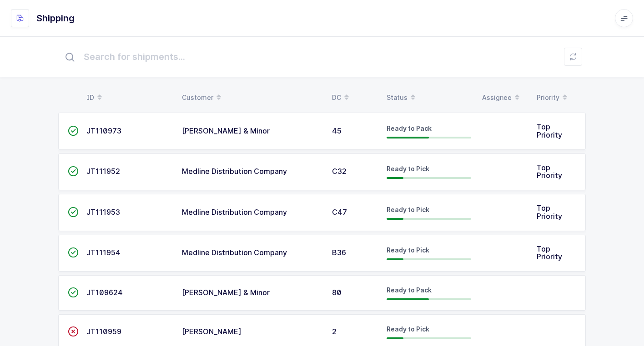 The image size is (644, 346). What do you see at coordinates (354, 98) in the screenshot?
I see `div: DC` at bounding box center [354, 98].